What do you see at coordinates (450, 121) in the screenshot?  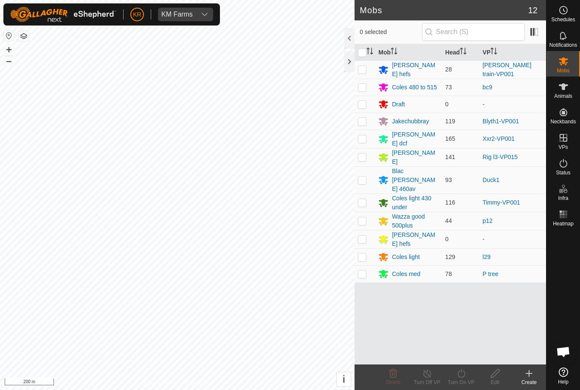 I see `span: 119` at bounding box center [450, 121].